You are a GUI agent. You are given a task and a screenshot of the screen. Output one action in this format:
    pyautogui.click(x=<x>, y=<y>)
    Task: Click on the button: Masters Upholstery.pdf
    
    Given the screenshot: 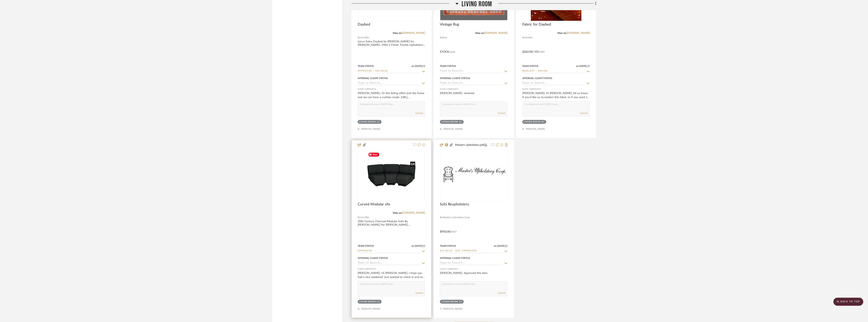 What is the action you would take?
    pyautogui.click(x=471, y=145)
    